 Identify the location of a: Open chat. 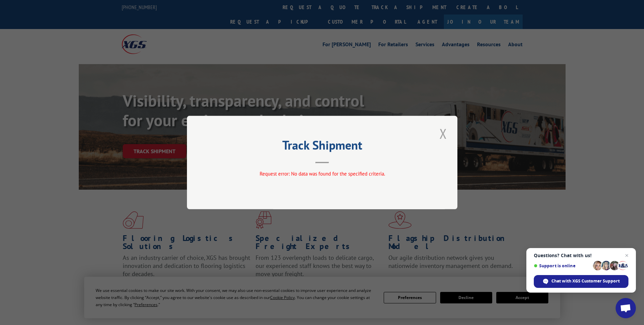
(626, 309).